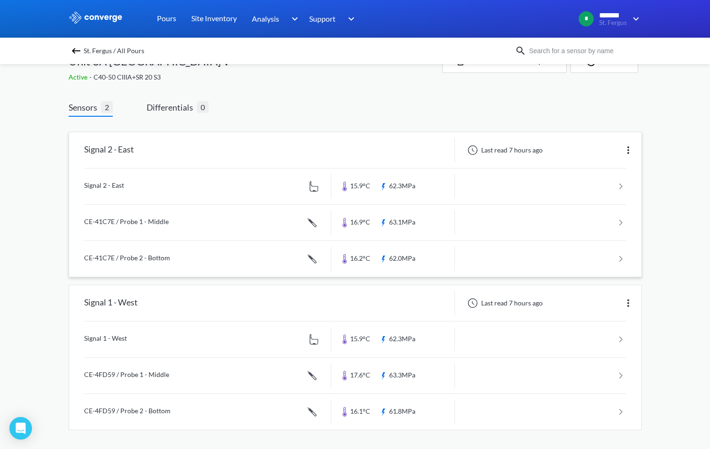 The width and height of the screenshot is (710, 449). Describe the element at coordinates (21, 428) in the screenshot. I see `div: Open Intercom Messenger` at that location.